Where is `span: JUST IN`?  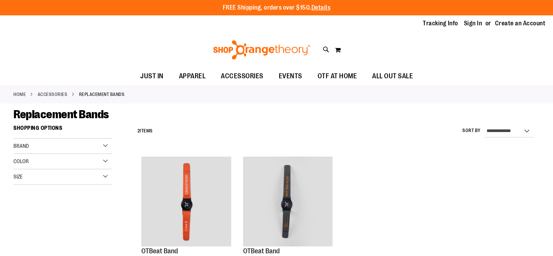
span: JUST IN is located at coordinates (152, 76).